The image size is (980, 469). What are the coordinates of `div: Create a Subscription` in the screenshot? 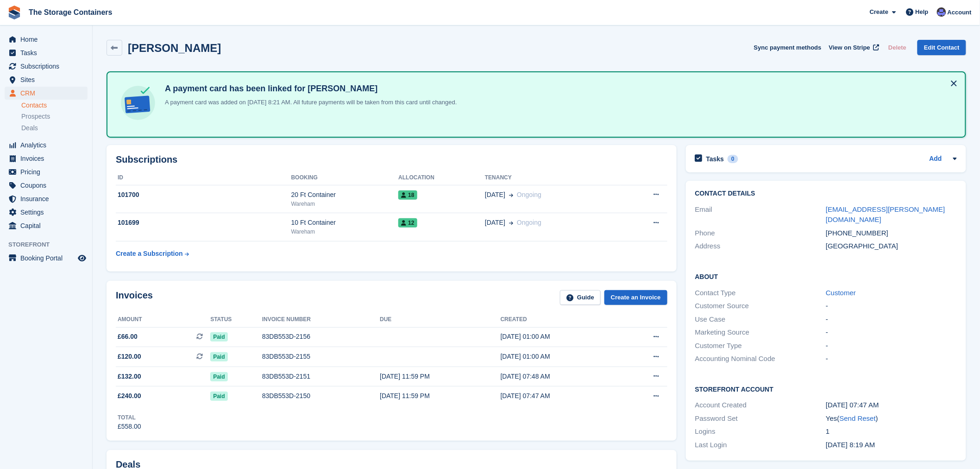 It's located at (149, 253).